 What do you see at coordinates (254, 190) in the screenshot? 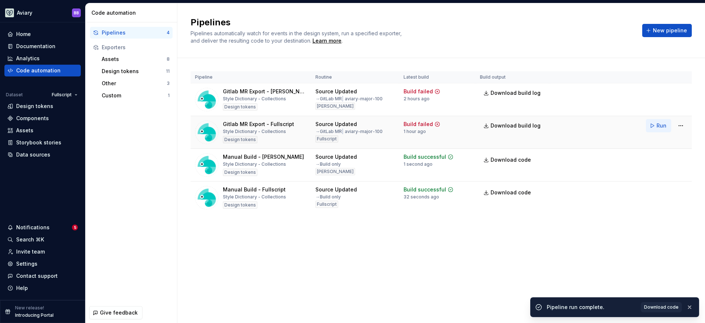
I see `div: Manual Build - Fullscript` at bounding box center [254, 190].